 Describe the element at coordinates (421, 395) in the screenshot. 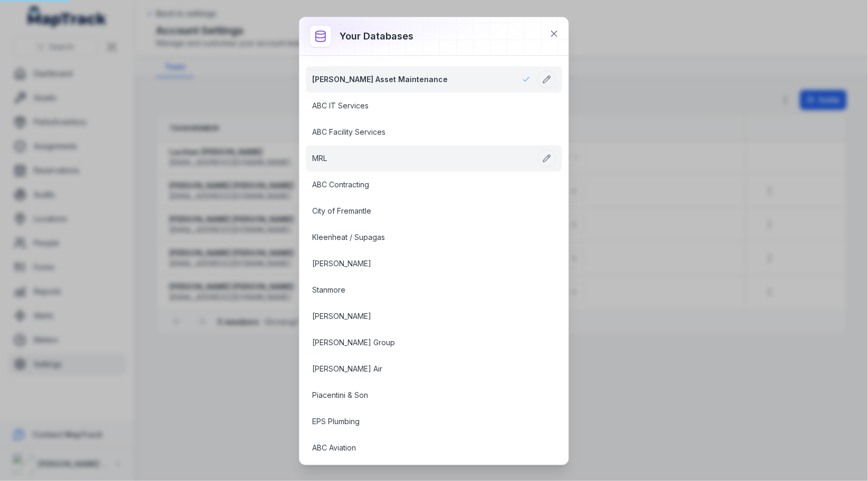

I see `a: Piacentini & Son` at that location.